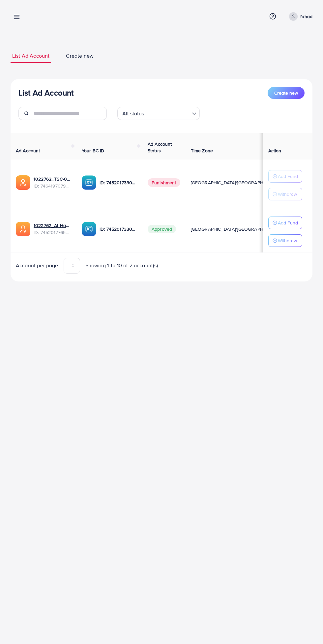 This screenshot has width=323, height=644. Describe the element at coordinates (201, 150) in the screenshot. I see `span: Time Zone` at that location.